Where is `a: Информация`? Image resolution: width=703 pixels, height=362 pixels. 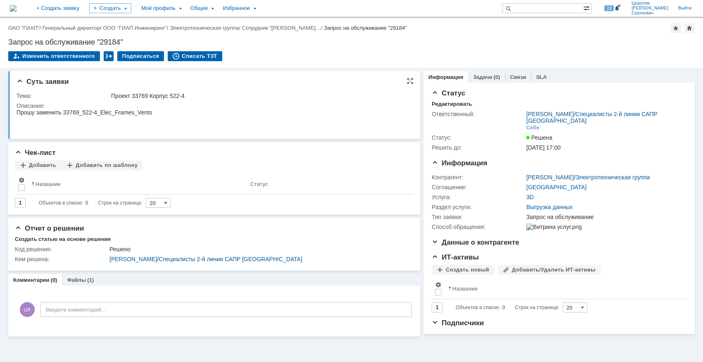
a: Информация is located at coordinates (445, 77).